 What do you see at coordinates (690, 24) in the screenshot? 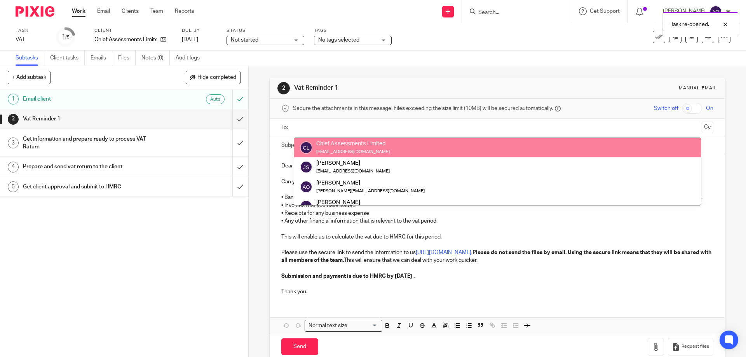
I see `p: Task re-opened.` at bounding box center [690, 24].